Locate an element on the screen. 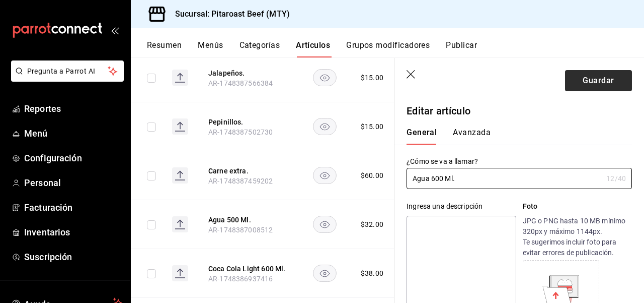 The width and height of the screenshot is (644, 303). button: Categorías is located at coordinates (260, 49).